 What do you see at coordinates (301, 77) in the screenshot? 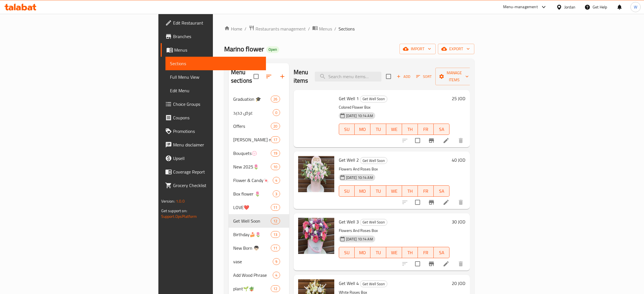
I see `h2: Menu items` at bounding box center [301, 77].